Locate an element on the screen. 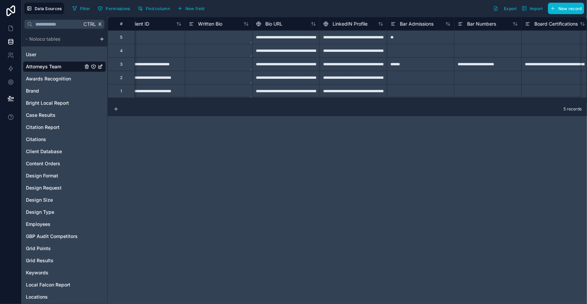 This screenshot has height=304, width=587. button: Data Sources is located at coordinates (44, 8).